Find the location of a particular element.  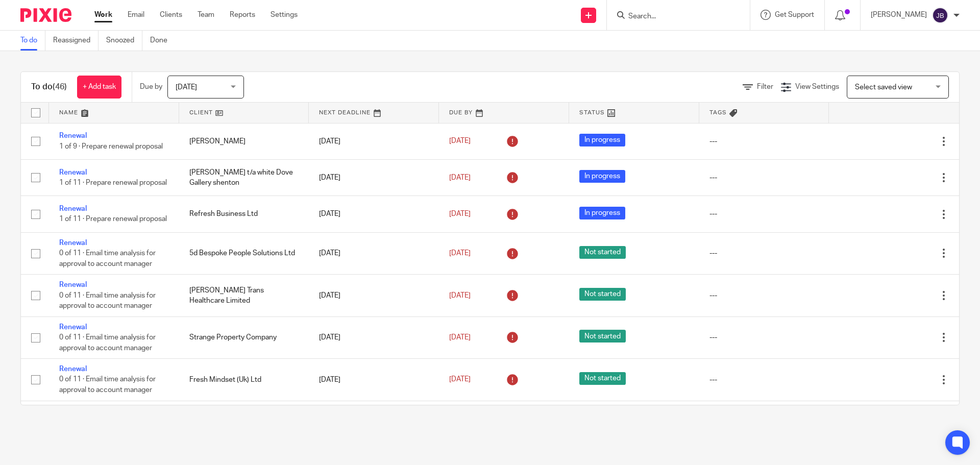

span: Tags is located at coordinates (718, 112).